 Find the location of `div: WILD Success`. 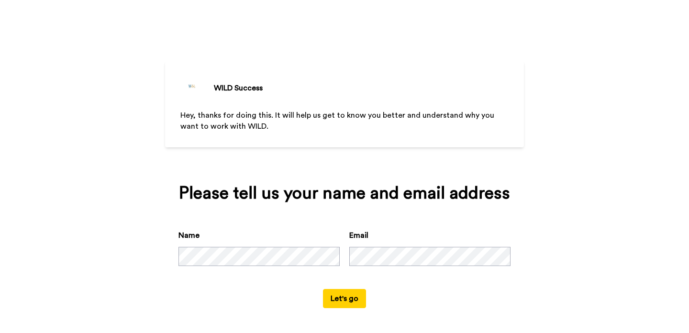

div: WILD Success is located at coordinates (238, 88).